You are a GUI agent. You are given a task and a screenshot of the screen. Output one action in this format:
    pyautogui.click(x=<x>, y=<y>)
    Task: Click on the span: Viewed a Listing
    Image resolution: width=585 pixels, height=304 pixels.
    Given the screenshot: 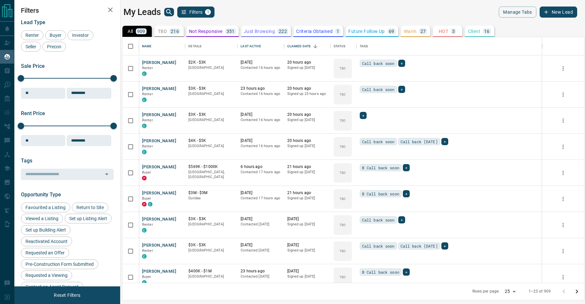 What is the action you would take?
    pyautogui.click(x=42, y=219)
    